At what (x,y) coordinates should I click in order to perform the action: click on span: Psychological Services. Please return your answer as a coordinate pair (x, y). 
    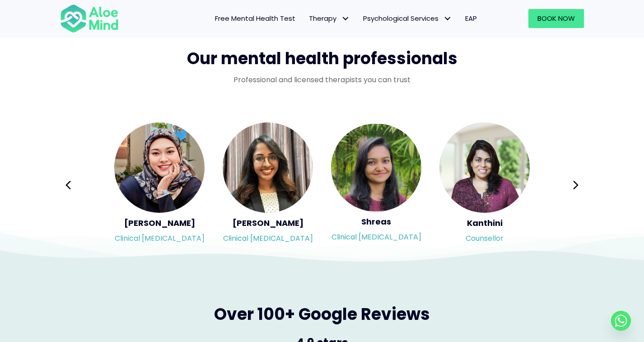
    Looking at the image, I should click on (407, 18).